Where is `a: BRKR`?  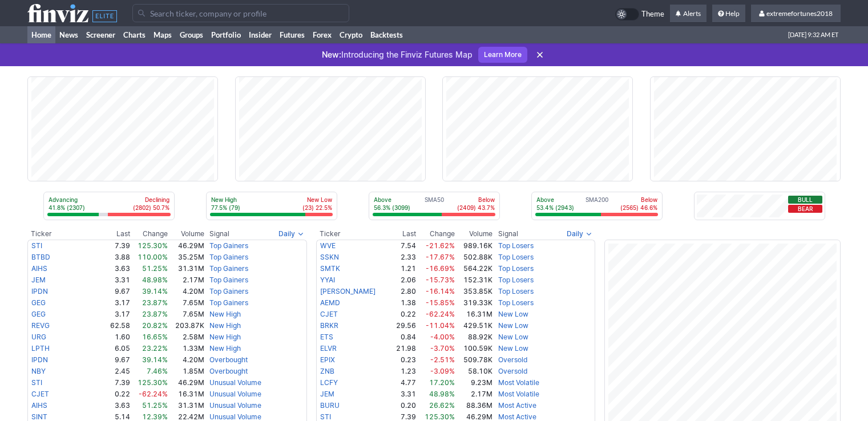 a: BRKR is located at coordinates (329, 325).